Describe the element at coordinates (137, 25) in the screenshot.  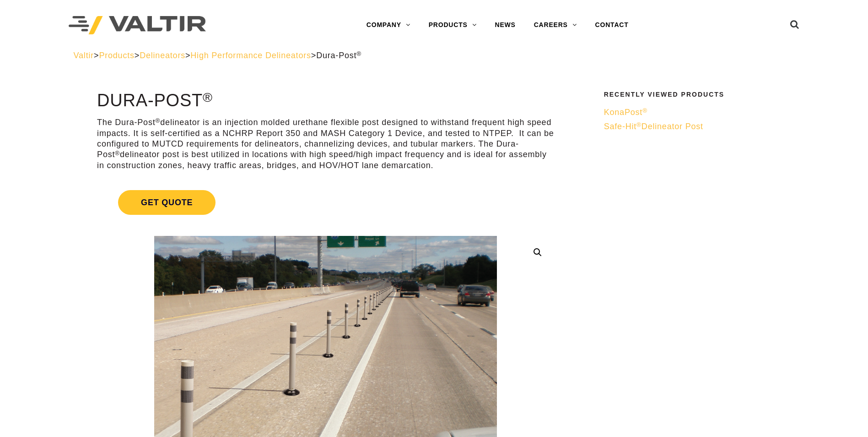
I see `img: Valtir` at that location.